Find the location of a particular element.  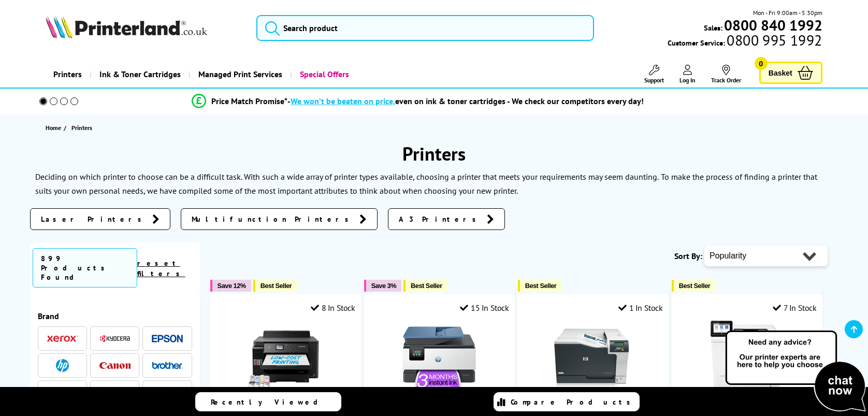

button: Save 12% is located at coordinates (230, 286).